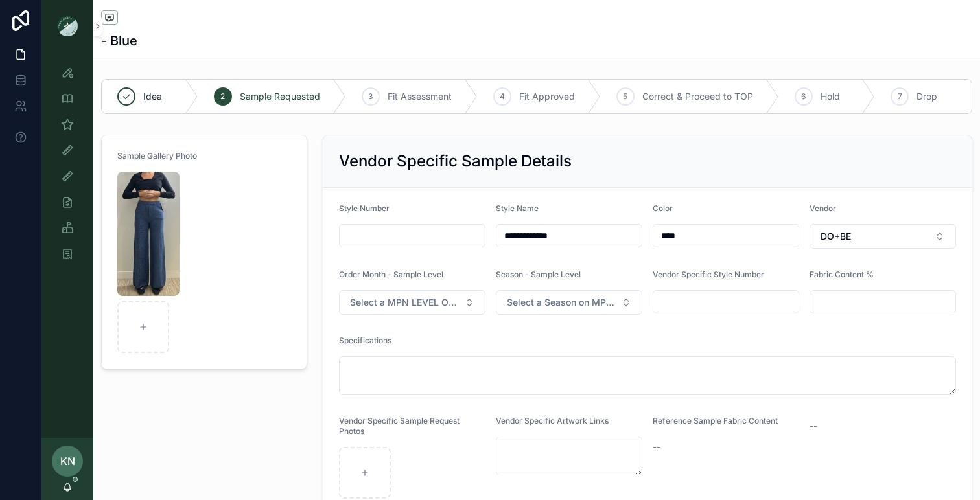 The image size is (980, 500). What do you see at coordinates (841, 274) in the screenshot?
I see `span: Fabric Content %` at bounding box center [841, 274].